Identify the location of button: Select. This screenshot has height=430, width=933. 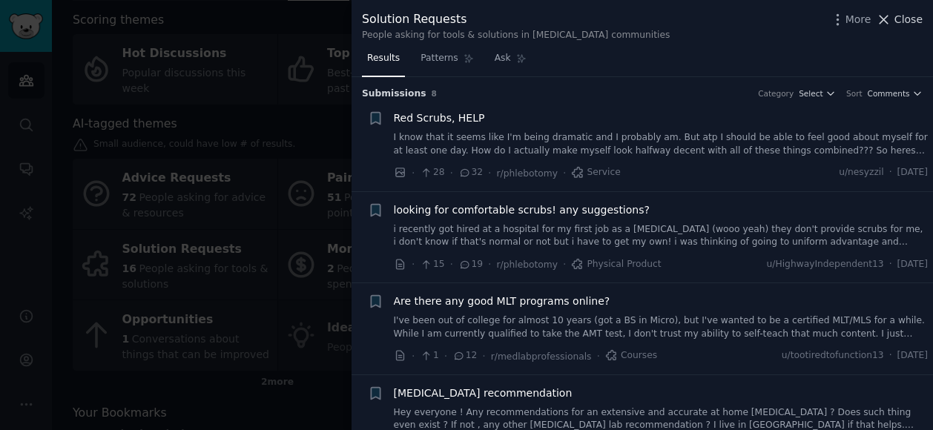
(817, 93).